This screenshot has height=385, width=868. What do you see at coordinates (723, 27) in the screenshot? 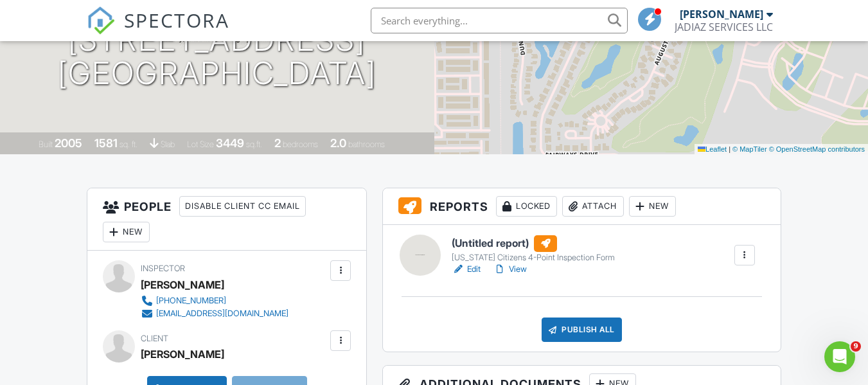
I see `div: JADIAZ SERVICES LLC` at bounding box center [723, 27].